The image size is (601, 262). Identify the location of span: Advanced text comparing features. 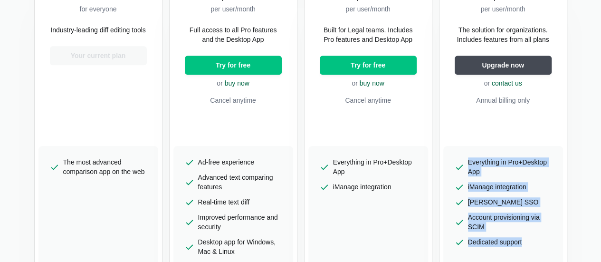
(240, 182).